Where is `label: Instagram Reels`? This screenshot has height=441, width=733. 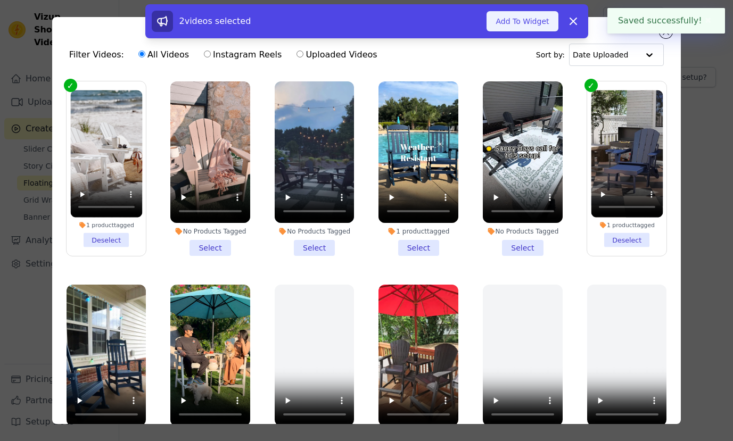
label: Instagram Reels is located at coordinates (243, 55).